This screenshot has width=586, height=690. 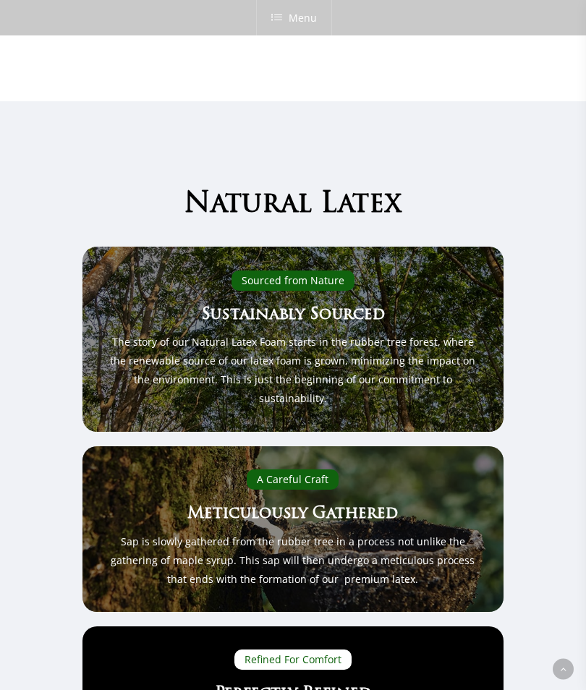 What do you see at coordinates (293, 560) in the screenshot?
I see `p: Sap is slowly gathered from the rubber tree in a process not unlike the gathering of maple syrup....` at bounding box center [293, 560].